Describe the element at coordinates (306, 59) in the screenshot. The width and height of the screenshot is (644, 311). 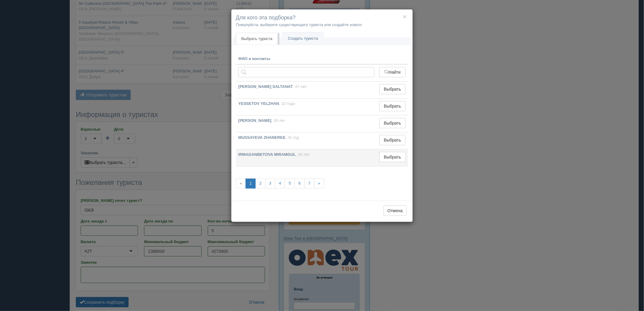
I see `th: ФИО и контакты` at that location.